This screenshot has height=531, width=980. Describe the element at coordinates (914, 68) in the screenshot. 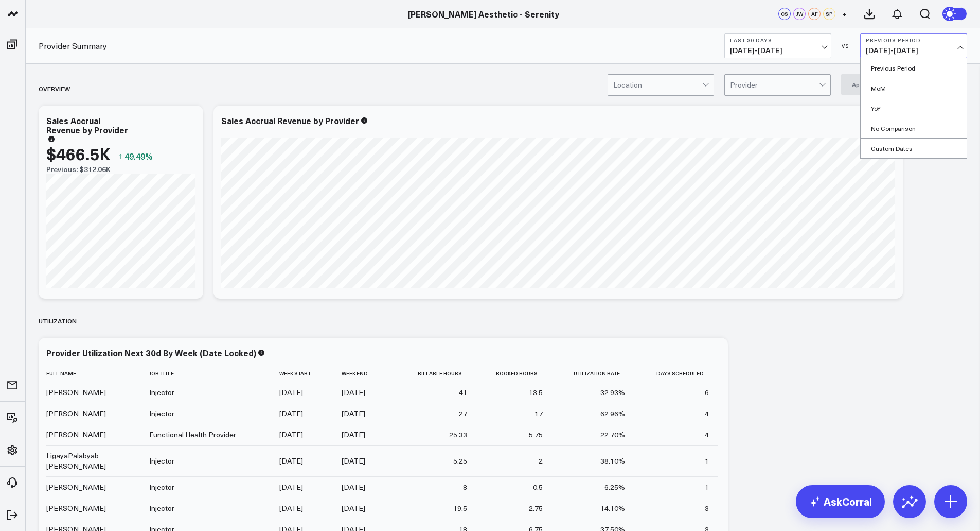

I see `a: Previous Period` at that location.